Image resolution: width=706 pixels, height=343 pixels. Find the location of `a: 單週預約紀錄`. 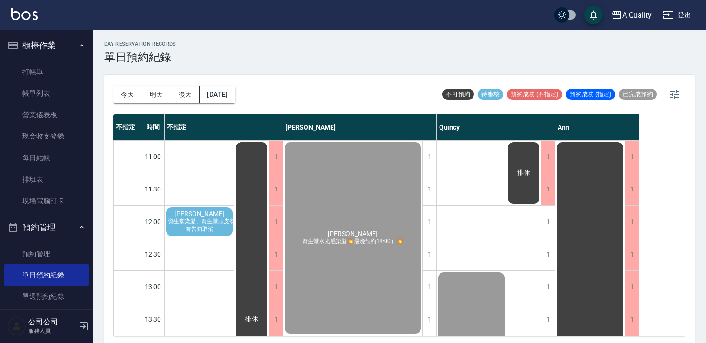

a: 單週預約紀錄 is located at coordinates (46, 297).